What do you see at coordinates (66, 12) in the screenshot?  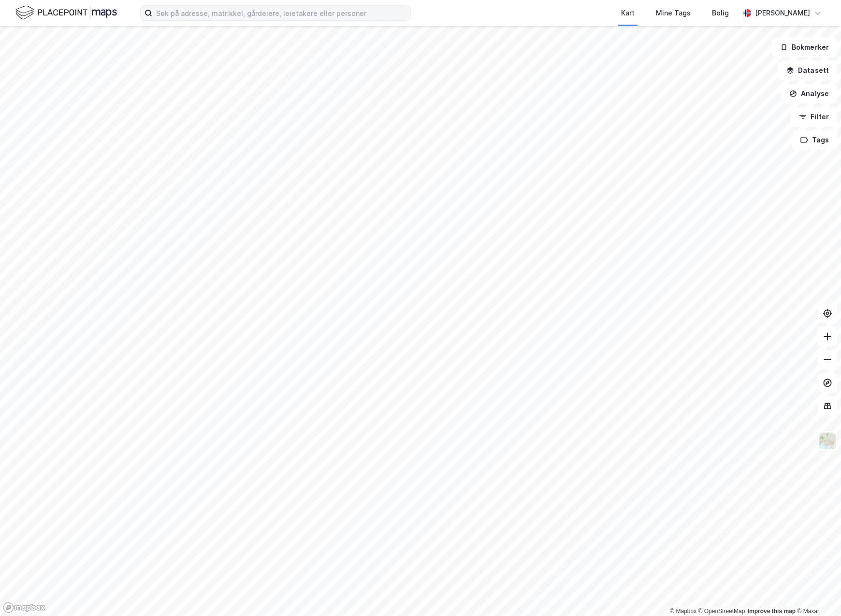 I see `img: logo.f888ab2527a4732fd821a326f86c7f29.svg` at bounding box center [66, 12].